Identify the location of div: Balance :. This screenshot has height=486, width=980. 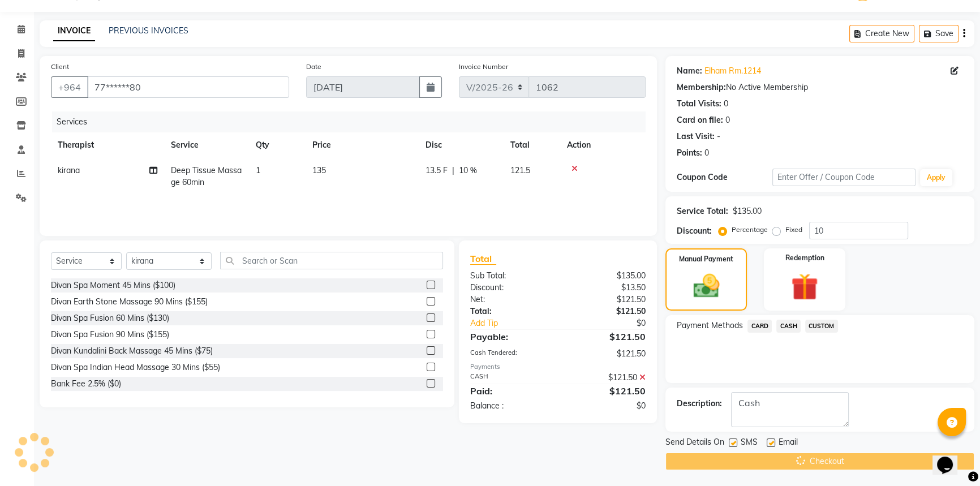
(509, 406).